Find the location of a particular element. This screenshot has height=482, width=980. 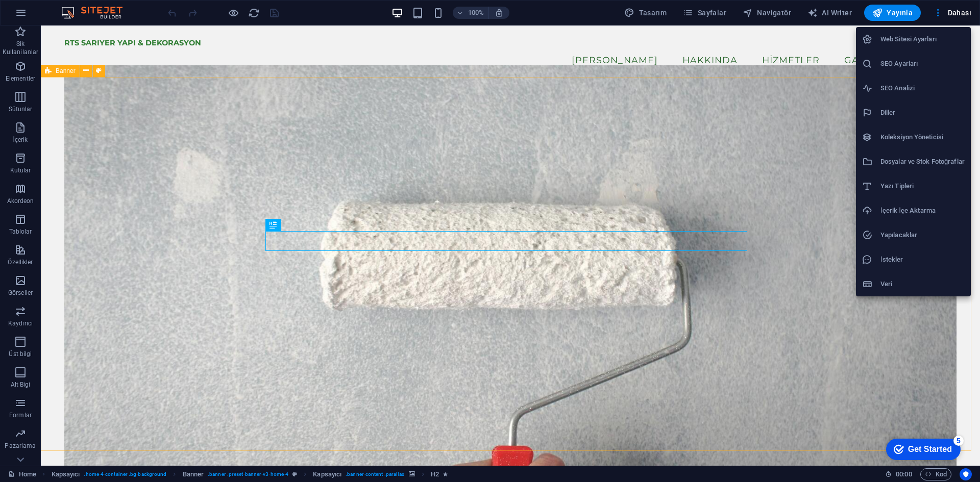

h6: Diller is located at coordinates (922, 113).